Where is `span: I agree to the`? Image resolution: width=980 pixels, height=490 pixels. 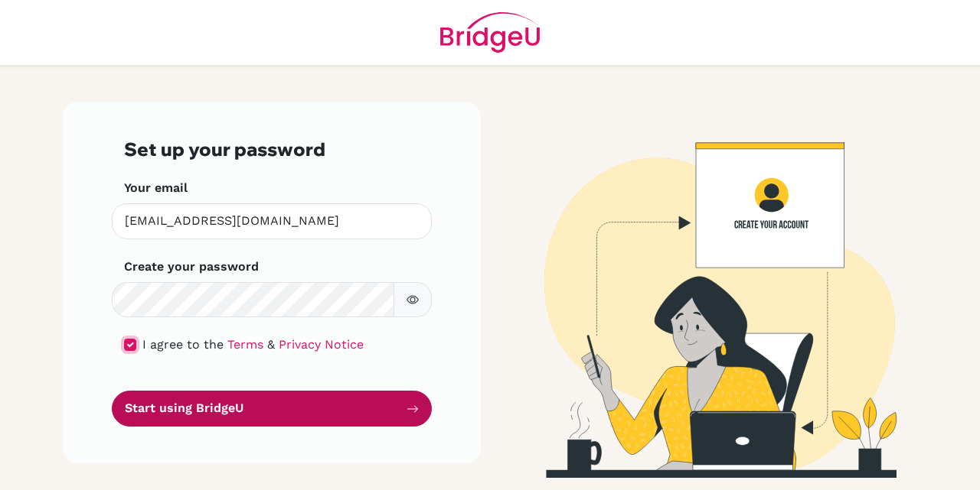
span: I agree to the is located at coordinates (183, 344).